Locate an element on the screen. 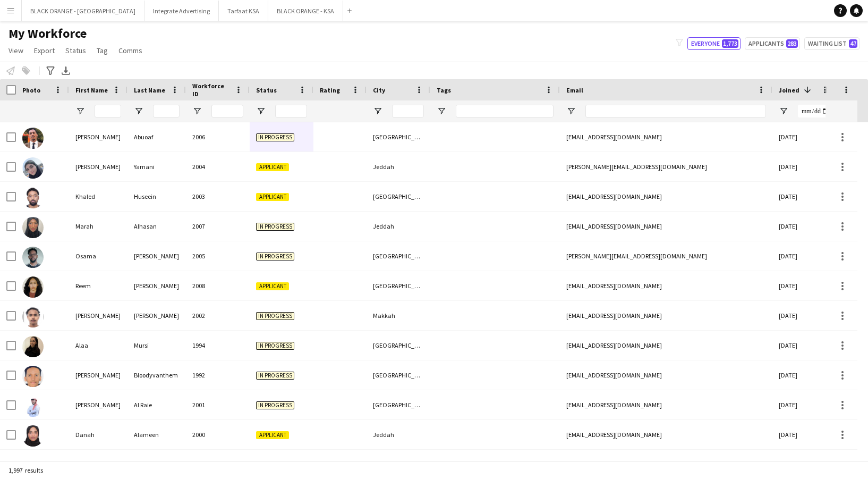  a: Tag is located at coordinates (102, 50).